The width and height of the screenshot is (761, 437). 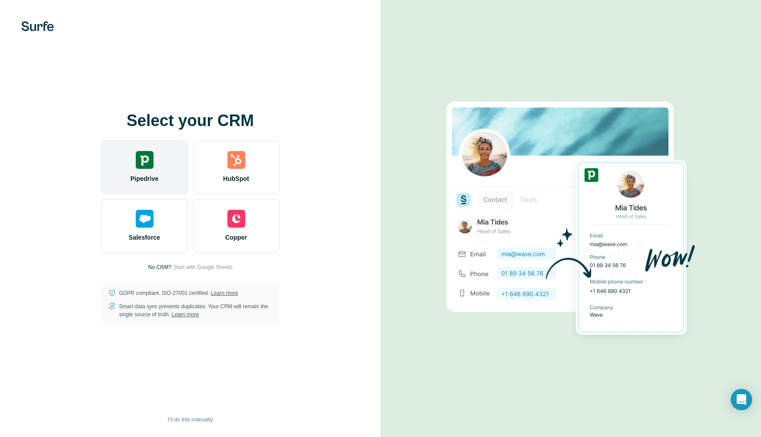 I want to click on span: I’ll do this manually, so click(x=190, y=419).